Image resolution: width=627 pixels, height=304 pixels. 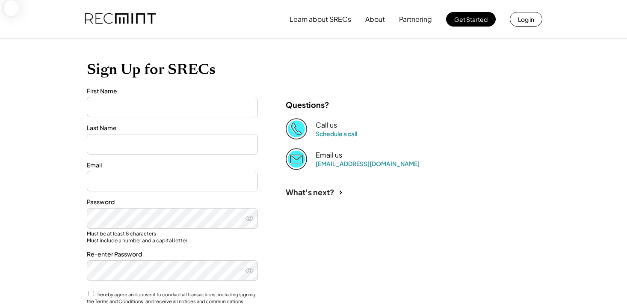 What do you see at coordinates (296, 159) in the screenshot?
I see `img: Email%202%403x.png` at bounding box center [296, 159].